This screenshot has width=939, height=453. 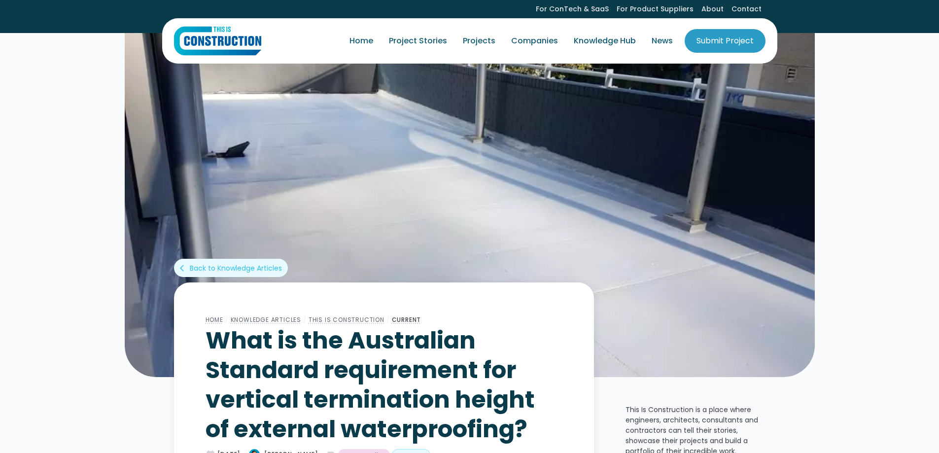 I want to click on a: Knowledge Articles, so click(x=266, y=320).